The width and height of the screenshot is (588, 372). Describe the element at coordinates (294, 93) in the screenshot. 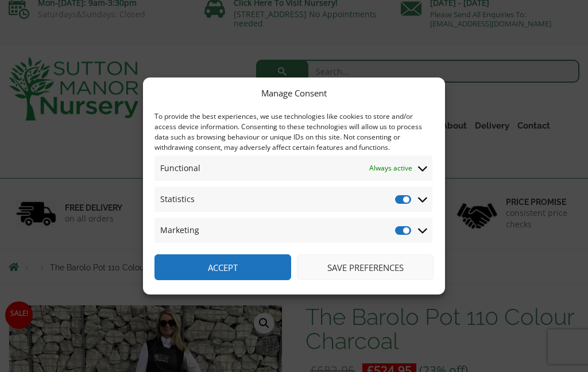

I see `div: Manage Consent` at that location.